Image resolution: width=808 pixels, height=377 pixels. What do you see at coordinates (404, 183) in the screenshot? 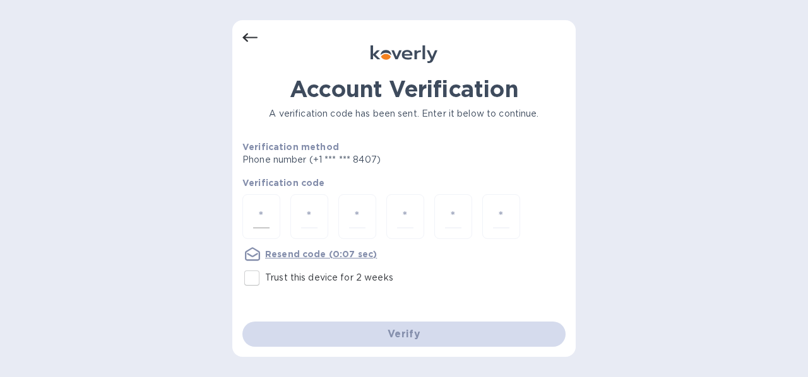
I see `p: Verification code` at bounding box center [404, 183].